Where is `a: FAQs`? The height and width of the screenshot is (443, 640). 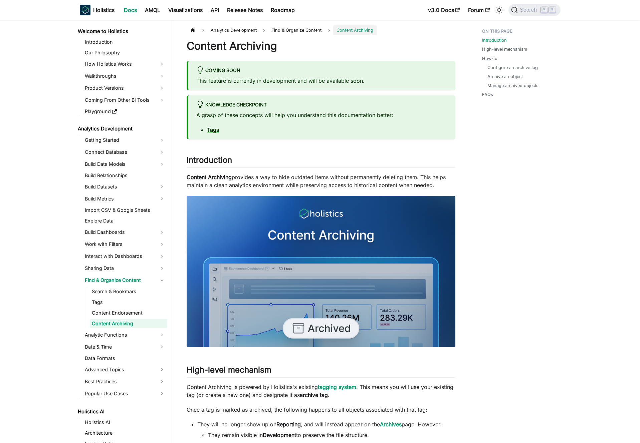 a: FAQs is located at coordinates (487, 94).